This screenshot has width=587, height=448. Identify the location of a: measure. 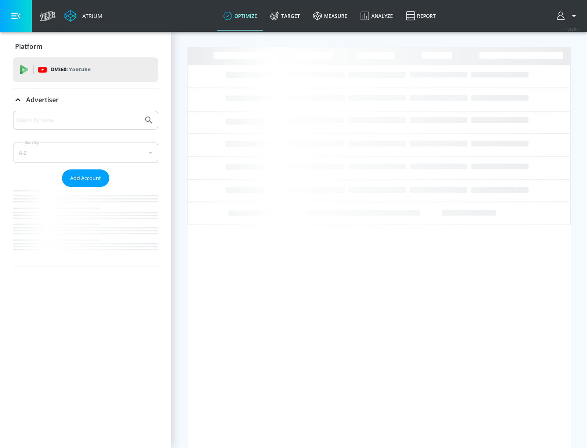
(330, 16).